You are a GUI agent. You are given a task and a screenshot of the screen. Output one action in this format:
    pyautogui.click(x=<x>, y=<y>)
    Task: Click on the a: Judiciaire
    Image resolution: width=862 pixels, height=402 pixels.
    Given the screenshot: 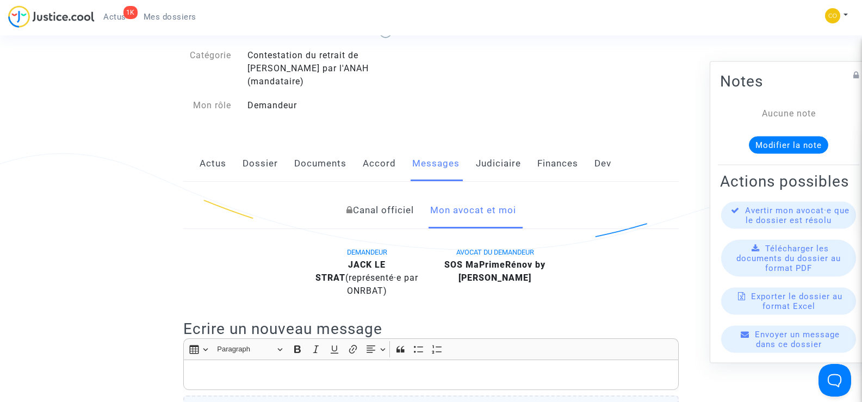 What is the action you would take?
    pyautogui.click(x=498, y=164)
    